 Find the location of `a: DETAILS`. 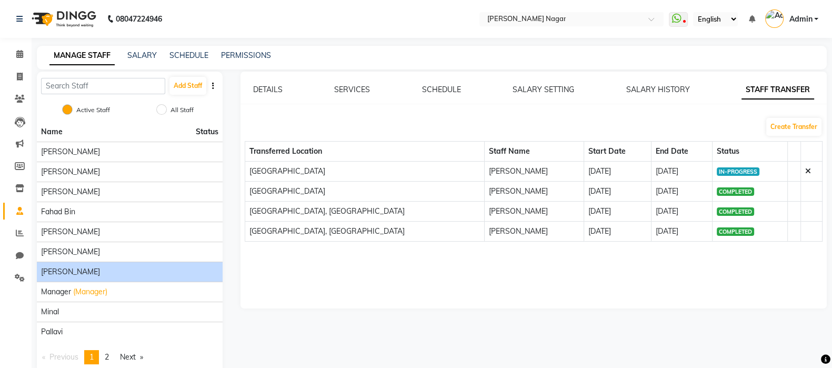

a: DETAILS is located at coordinates (268, 89).